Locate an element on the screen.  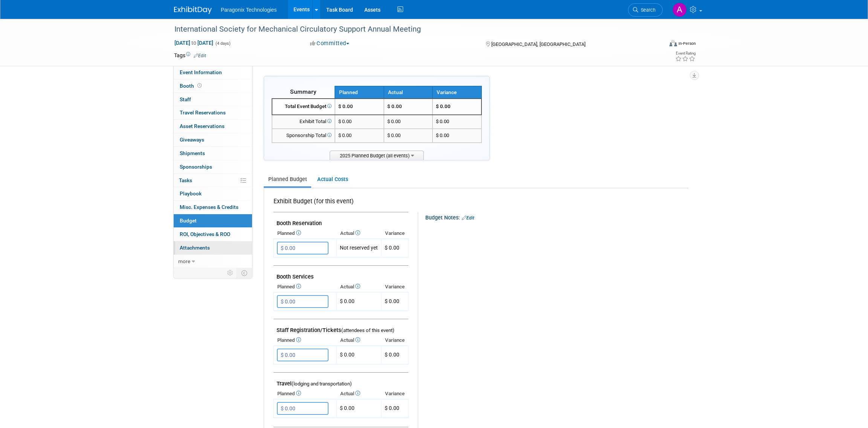
a: Asset Reservations is located at coordinates (213, 126).